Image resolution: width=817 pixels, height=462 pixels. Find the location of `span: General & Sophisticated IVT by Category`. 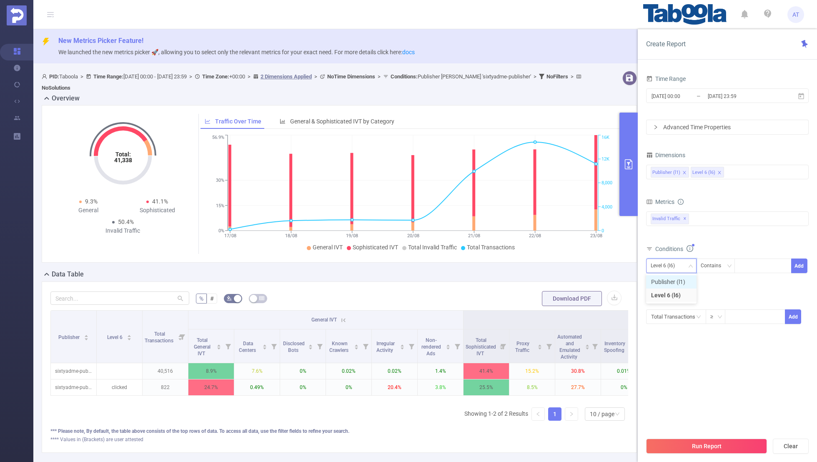

span: General & Sophisticated IVT by Category is located at coordinates (342, 121).